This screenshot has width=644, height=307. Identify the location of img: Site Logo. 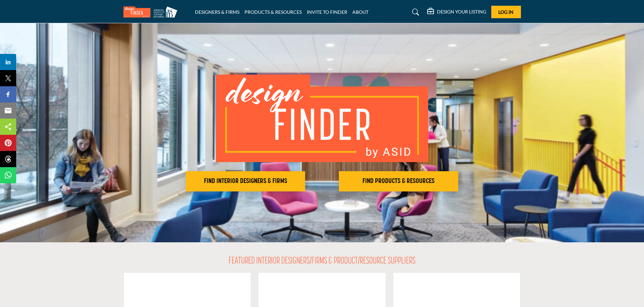
(152, 12).